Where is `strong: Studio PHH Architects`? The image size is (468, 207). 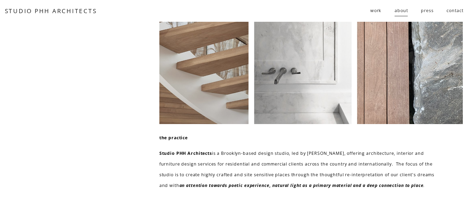 strong: Studio PHH Architects is located at coordinates (186, 153).